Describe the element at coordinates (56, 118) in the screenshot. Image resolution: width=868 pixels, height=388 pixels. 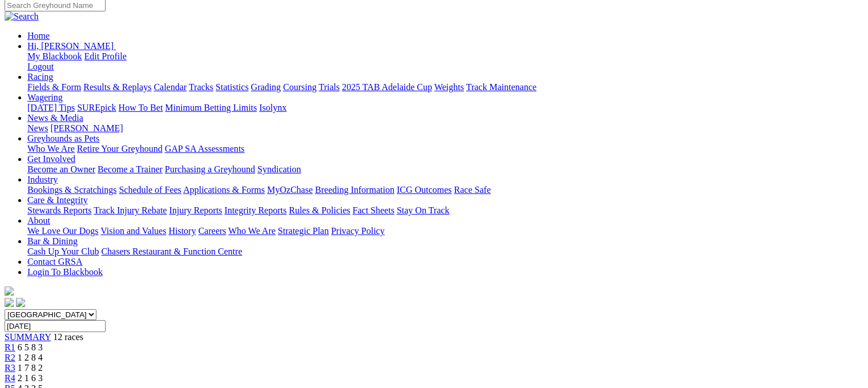
I see `a: News & Media` at that location.